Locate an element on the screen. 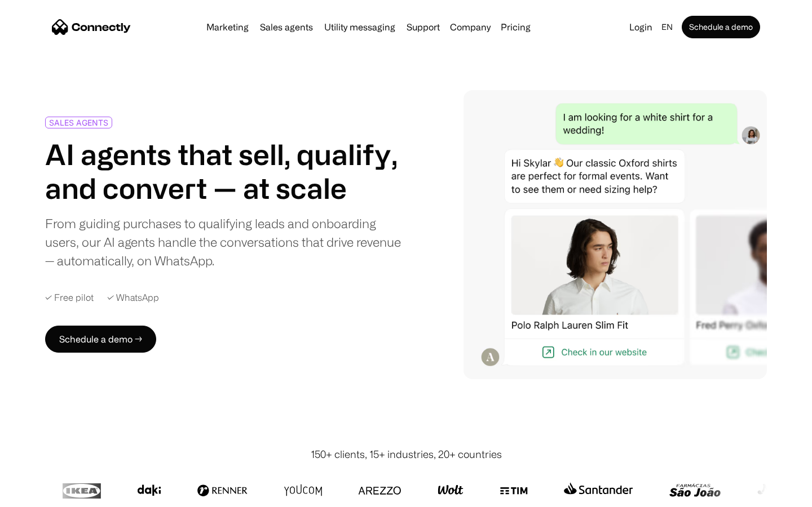 Image resolution: width=812 pixels, height=507 pixels. aside: Language selected: English is located at coordinates (40, 495).